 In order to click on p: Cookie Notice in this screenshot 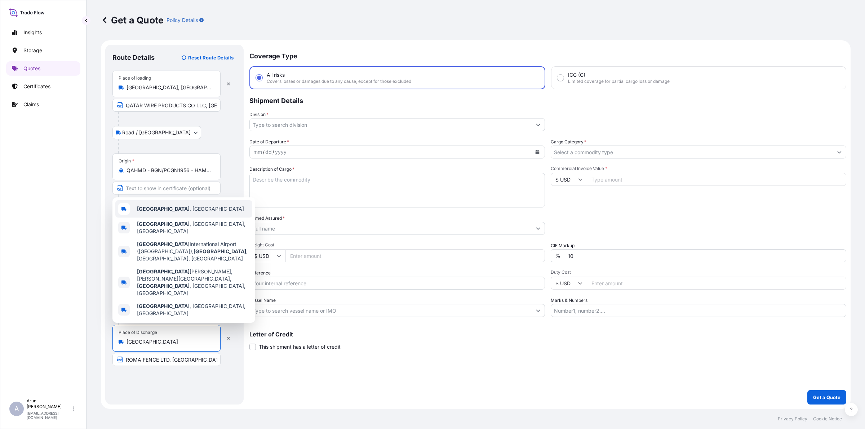, I will do `click(827, 419)`.